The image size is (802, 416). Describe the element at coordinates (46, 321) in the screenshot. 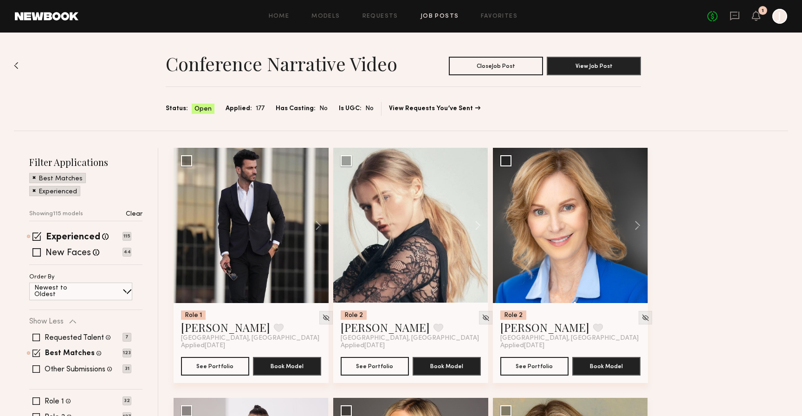

I see `p: Show Less` at that location.